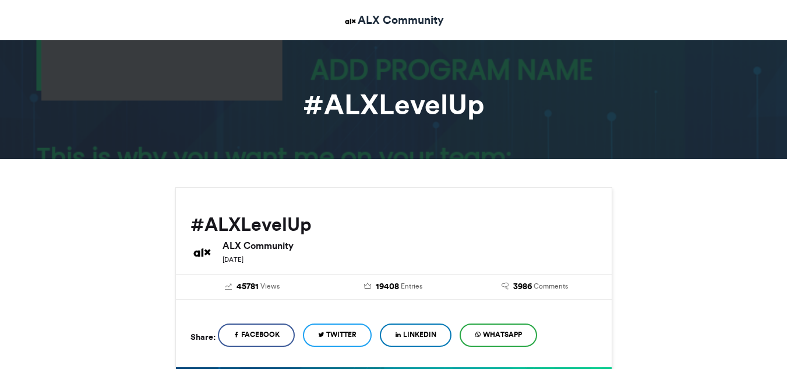 The height and width of the screenshot is (369, 787). I want to click on a: 19408 Entries, so click(393, 287).